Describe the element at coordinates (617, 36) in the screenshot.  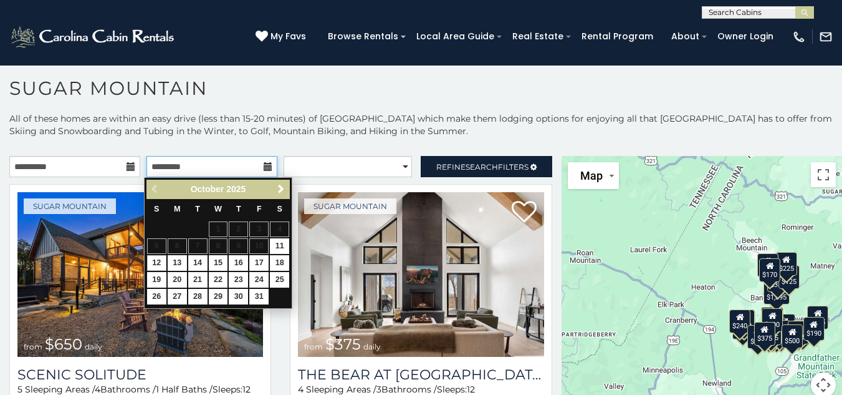
I see `a: Rental Program` at that location.